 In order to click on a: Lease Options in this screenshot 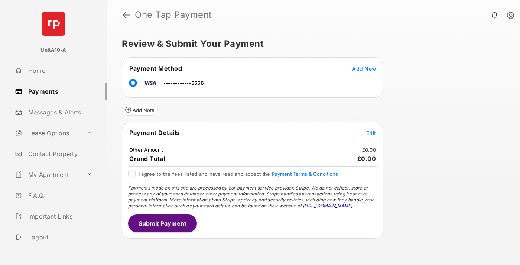, I will do `click(48, 133)`.